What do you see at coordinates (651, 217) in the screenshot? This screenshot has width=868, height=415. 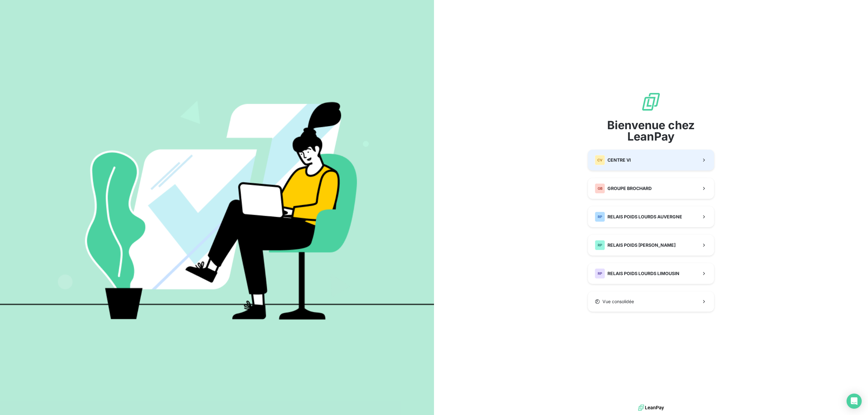 I see `button: RPRELAIS POIDS LOURDS AUVERGNE` at bounding box center [651, 217].